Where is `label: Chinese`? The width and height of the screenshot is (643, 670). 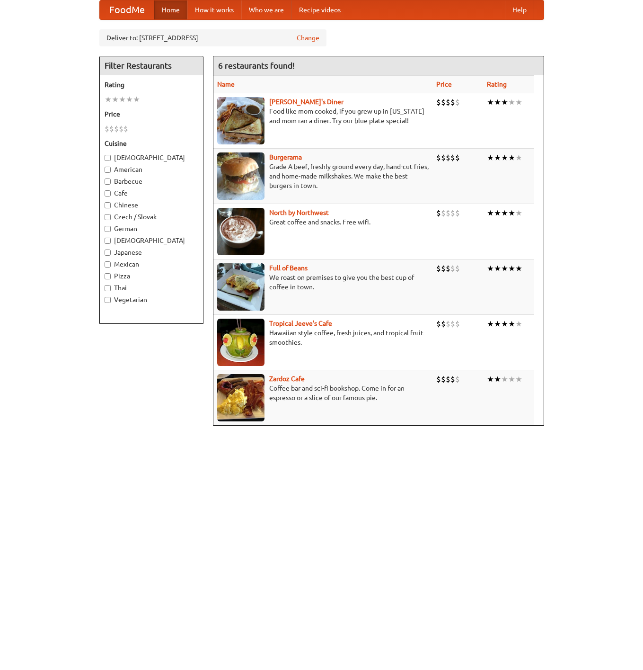
label: Chinese is located at coordinates (151, 205).